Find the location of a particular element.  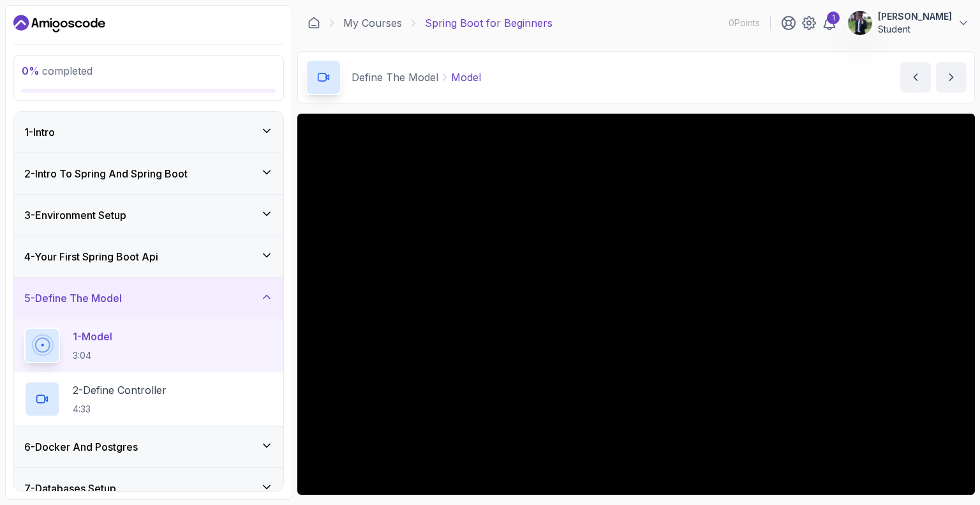

p: 1 - Model is located at coordinates (93, 336).